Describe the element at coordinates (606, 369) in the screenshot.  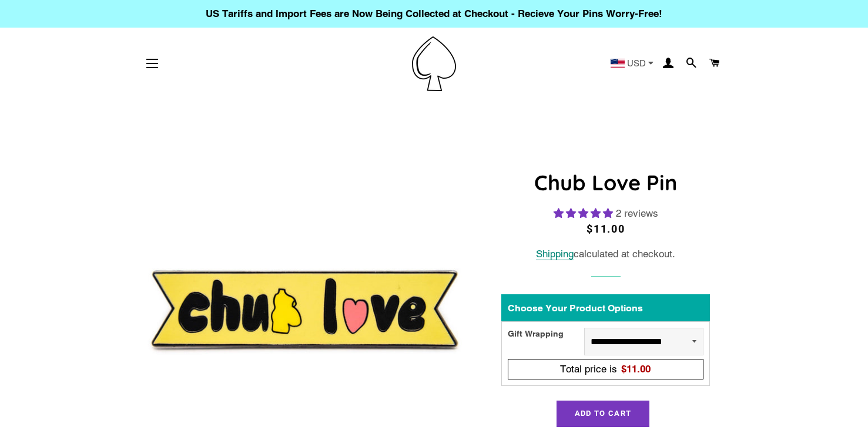
I see `div: Total price is$11.00` at that location.